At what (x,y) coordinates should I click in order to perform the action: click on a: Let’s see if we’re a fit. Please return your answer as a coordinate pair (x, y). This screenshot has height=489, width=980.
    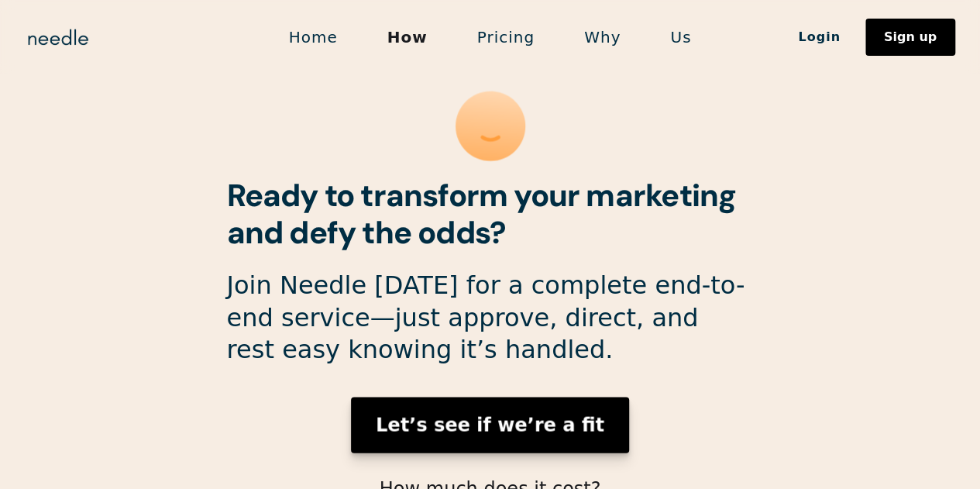
    Looking at the image, I should click on (490, 425).